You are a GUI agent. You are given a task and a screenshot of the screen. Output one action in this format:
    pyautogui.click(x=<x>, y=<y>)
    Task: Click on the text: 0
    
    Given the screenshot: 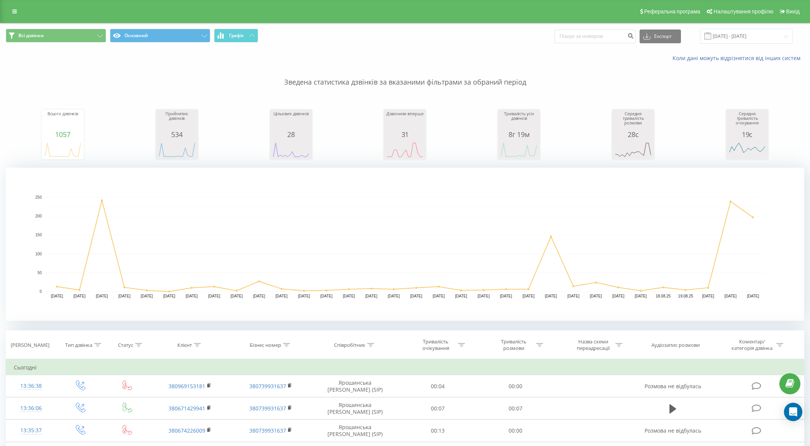 What is the action you would take?
    pyautogui.click(x=41, y=291)
    